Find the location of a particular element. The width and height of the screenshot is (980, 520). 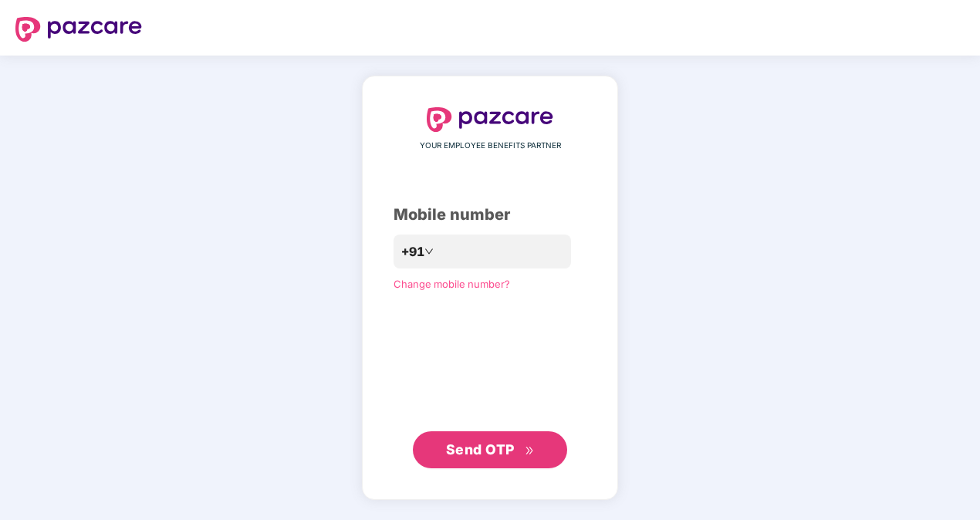

button: Send OTPdouble-right is located at coordinates (490, 450).